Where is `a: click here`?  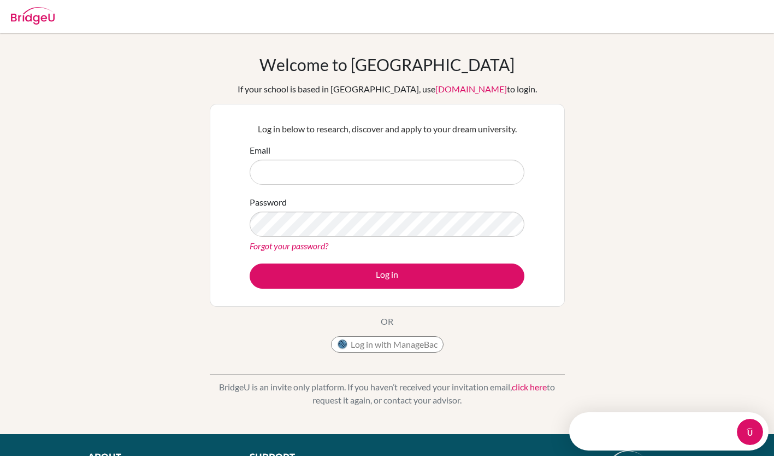 a: click here is located at coordinates (529, 386).